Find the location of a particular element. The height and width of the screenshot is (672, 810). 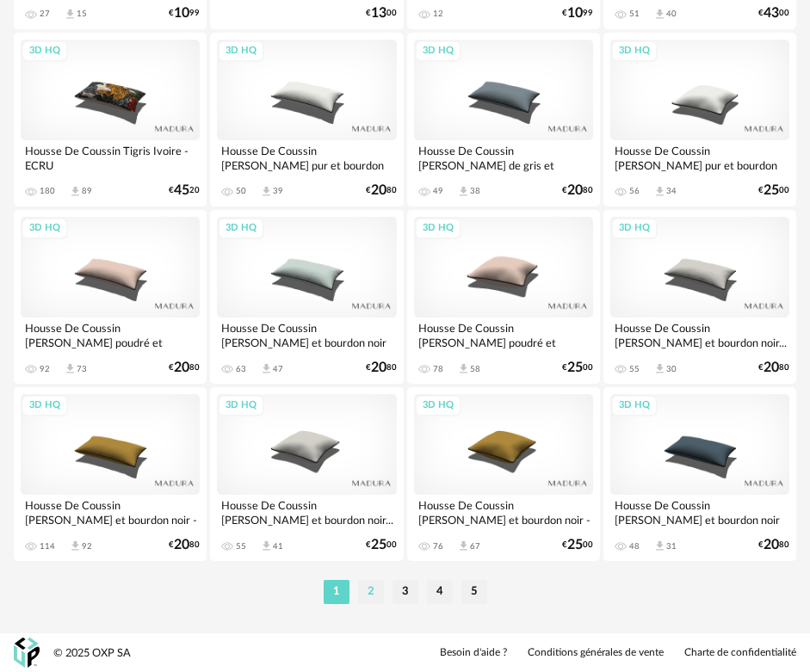

div: 15 is located at coordinates (81, 14).